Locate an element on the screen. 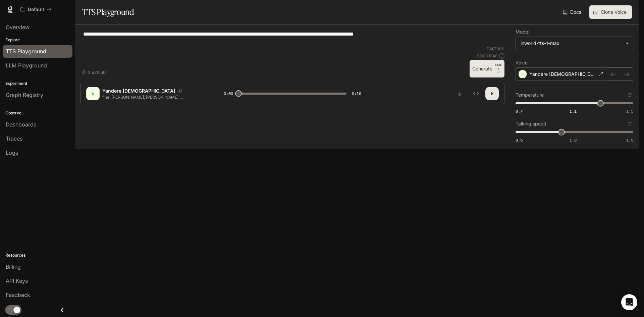  p: Talking speed is located at coordinates (531, 124).